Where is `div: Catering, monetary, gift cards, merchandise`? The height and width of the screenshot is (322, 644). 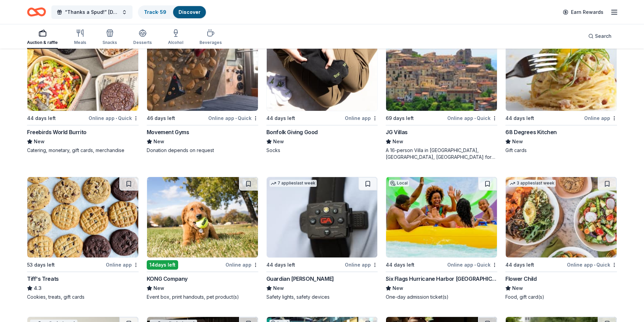
div: Catering, monetary, gift cards, merchandise is located at coordinates (83, 150).